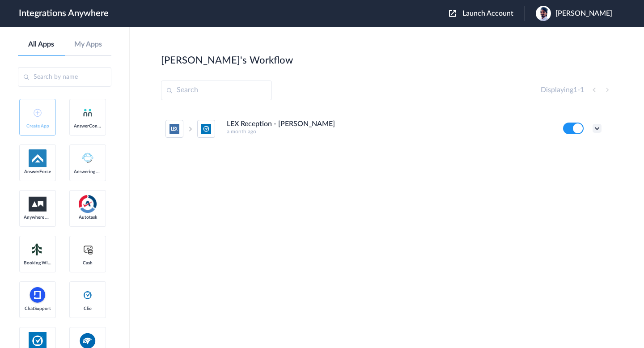  I want to click on img: Setmore_Logo.svg, so click(38, 250).